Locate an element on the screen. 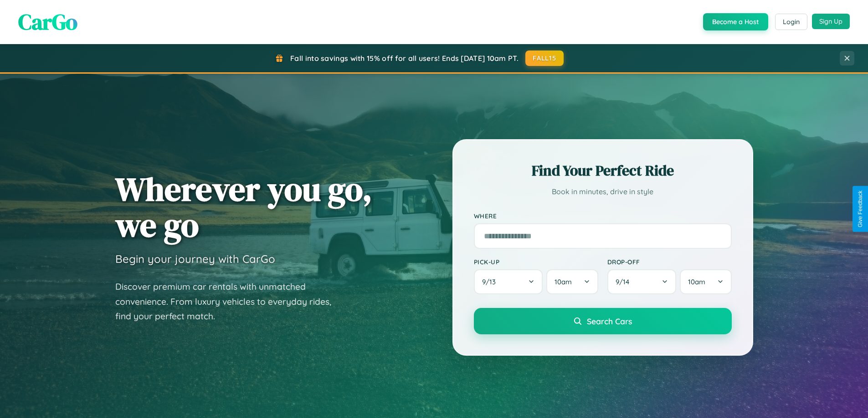  label: Drop-off is located at coordinates (669, 261).